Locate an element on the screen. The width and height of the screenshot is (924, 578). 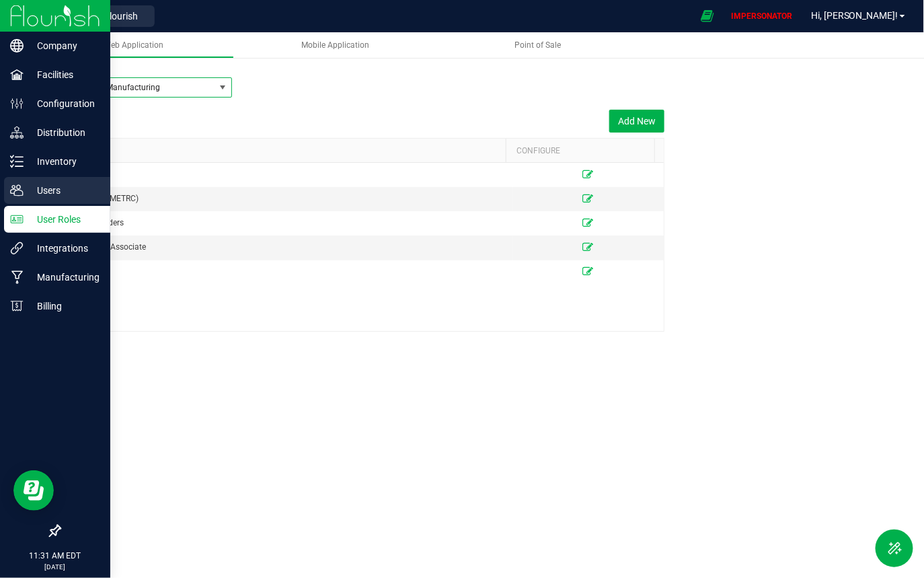
inline-svg: Facilities is located at coordinates (17, 74).